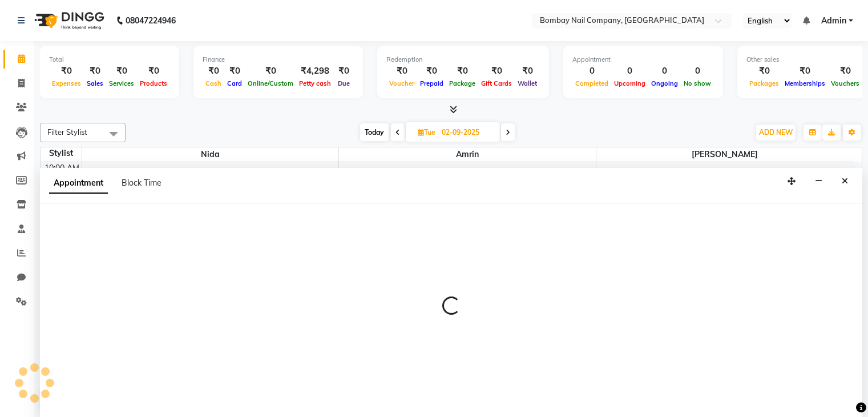 The width and height of the screenshot is (868, 417). I want to click on img: logo, so click(68, 21).